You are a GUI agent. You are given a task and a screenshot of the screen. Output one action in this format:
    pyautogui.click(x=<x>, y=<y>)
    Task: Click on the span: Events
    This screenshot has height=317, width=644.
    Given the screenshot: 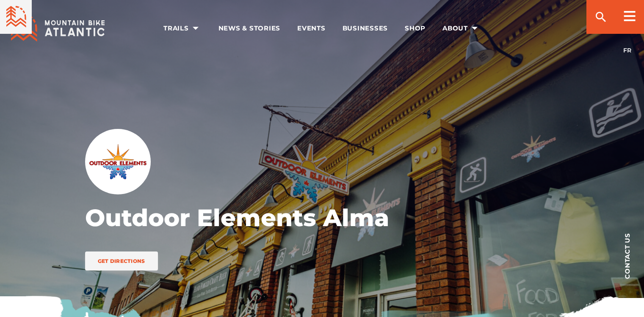 What is the action you would take?
    pyautogui.click(x=311, y=28)
    